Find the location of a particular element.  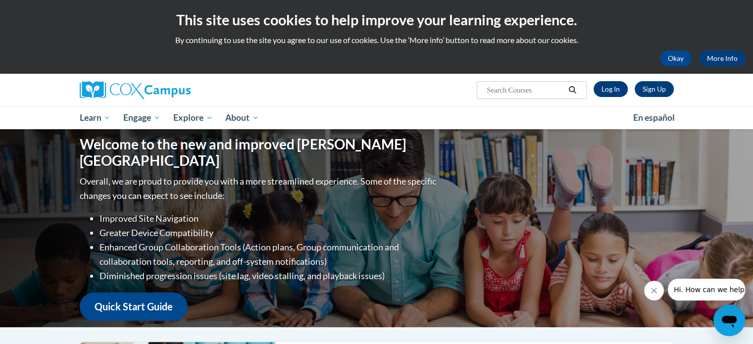

button: Search is located at coordinates (573, 90).